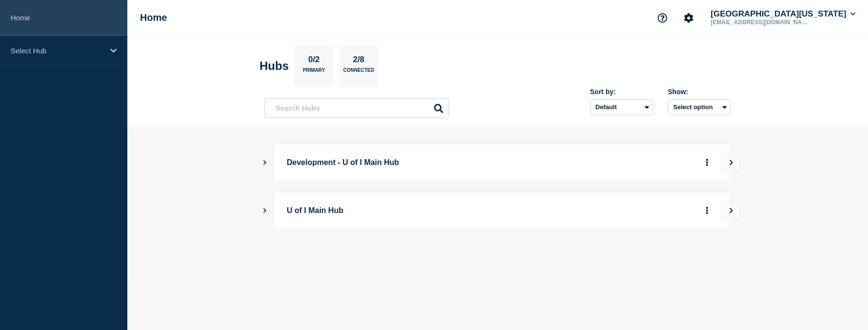  I want to click on p: 2/8, so click(359, 61).